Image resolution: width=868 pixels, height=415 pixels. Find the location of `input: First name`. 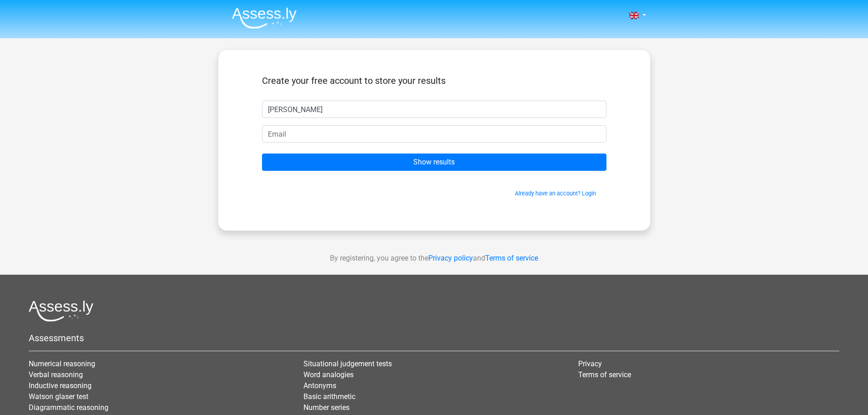

input: First name is located at coordinates (434, 109).